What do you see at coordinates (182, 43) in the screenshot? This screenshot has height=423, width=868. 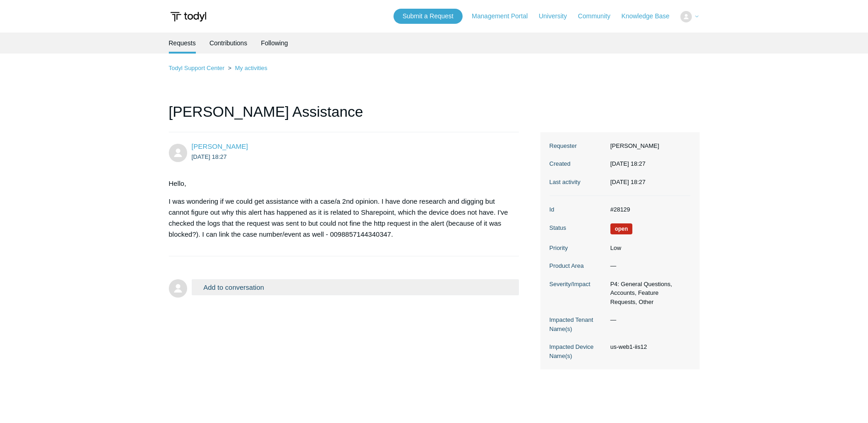 I see `li: Requests` at bounding box center [182, 43].